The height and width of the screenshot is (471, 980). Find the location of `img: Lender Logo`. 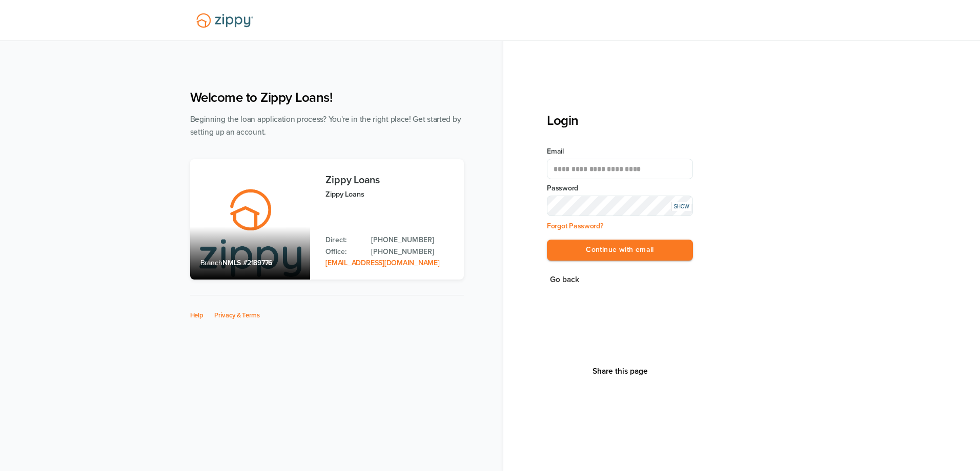

img: Lender Logo is located at coordinates (224, 21).